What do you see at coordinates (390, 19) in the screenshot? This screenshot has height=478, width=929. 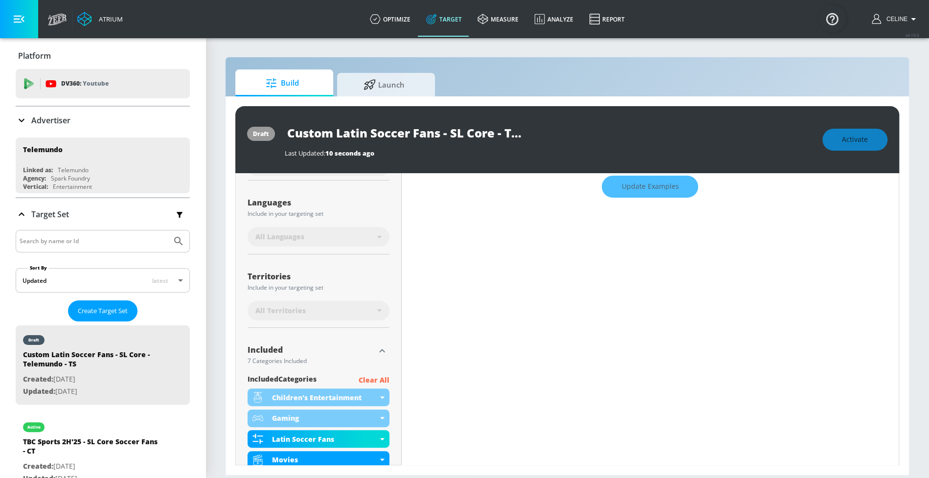 I see `a: optimize` at bounding box center [390, 19].